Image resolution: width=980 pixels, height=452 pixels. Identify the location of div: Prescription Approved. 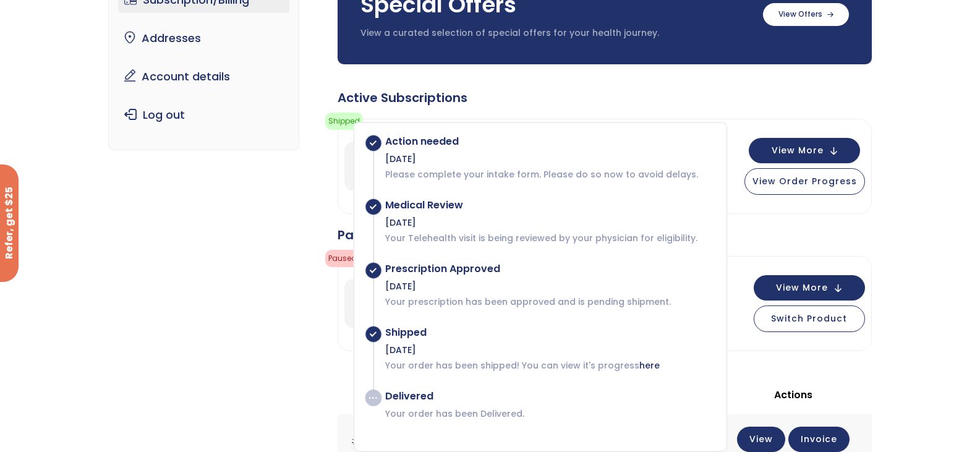
(549, 269).